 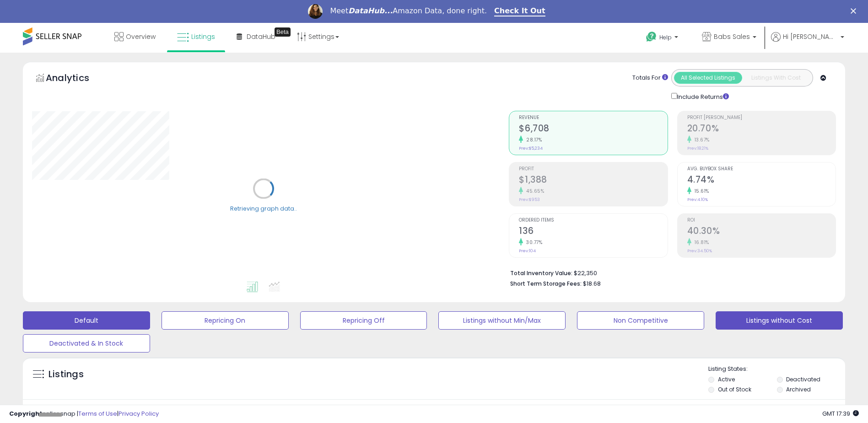 I want to click on span: 2025-09-13 17:39 GMT, so click(x=841, y=413).